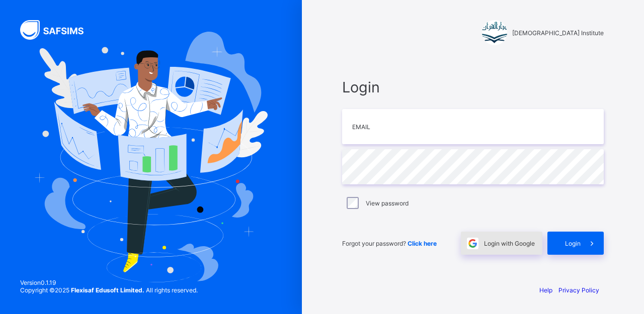  What do you see at coordinates (579, 290) in the screenshot?
I see `a: Privacy Policy` at bounding box center [579, 290].